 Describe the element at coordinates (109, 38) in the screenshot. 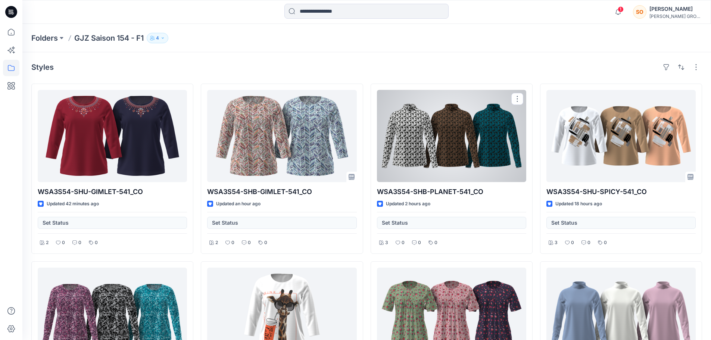

I see `p: GJZ Saison 154 - F1` at that location.